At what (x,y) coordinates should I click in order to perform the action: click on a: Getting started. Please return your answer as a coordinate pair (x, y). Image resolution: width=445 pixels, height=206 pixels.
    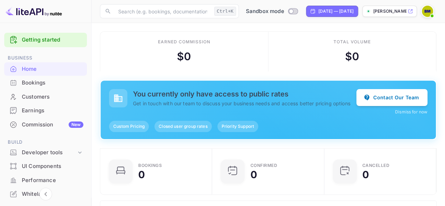
    Looking at the image, I should click on (52, 40).